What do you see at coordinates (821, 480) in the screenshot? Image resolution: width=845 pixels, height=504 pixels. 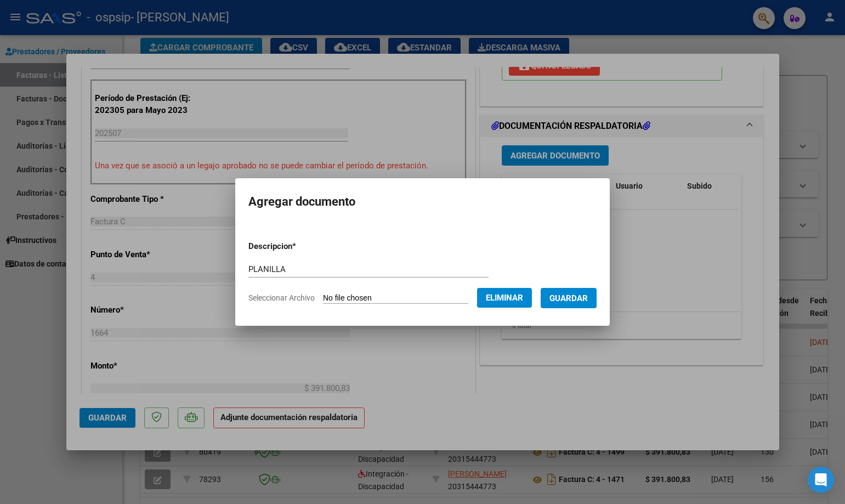 I see `div: Open Intercom Messenger` at bounding box center [821, 480].